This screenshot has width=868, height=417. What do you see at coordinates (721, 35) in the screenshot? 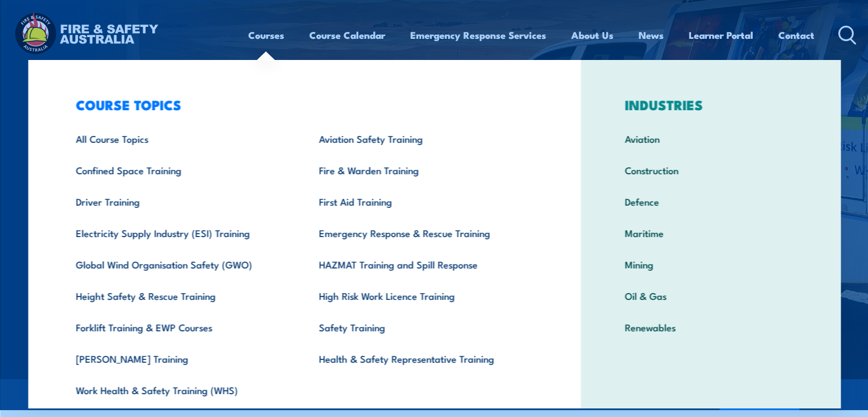
I see `a: Learner Portal` at bounding box center [721, 35].